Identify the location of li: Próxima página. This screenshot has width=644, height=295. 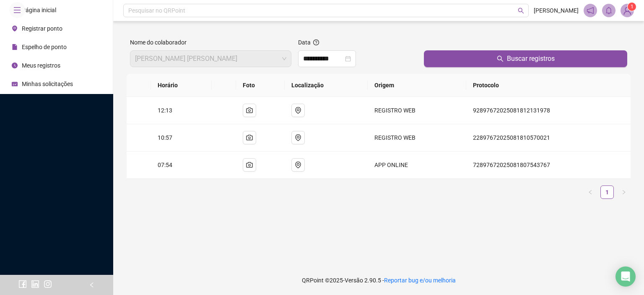
(624, 192).